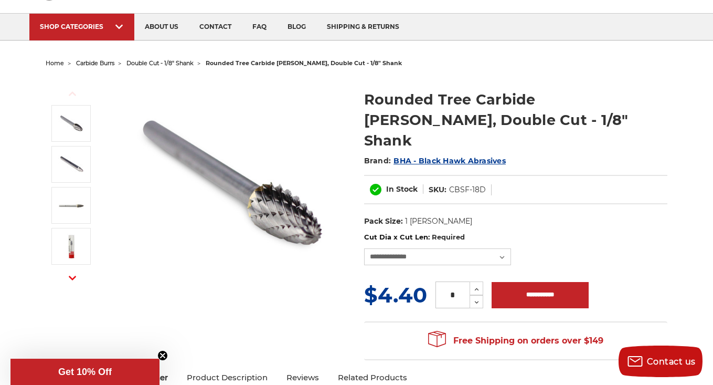 The image size is (713, 385). What do you see at coordinates (162, 27) in the screenshot?
I see `a: about us` at bounding box center [162, 27].